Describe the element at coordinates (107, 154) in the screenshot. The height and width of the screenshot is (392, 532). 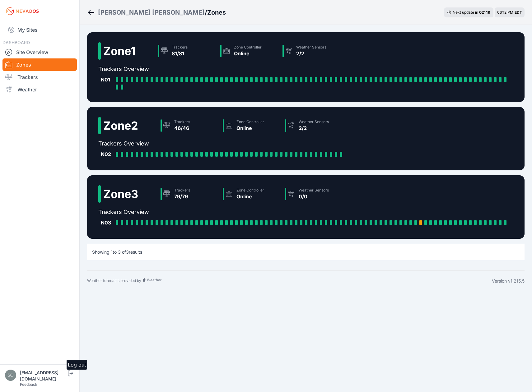
I see `div: N02` at that location.